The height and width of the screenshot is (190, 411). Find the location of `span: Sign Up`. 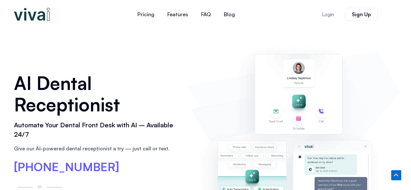

span: Sign Up is located at coordinates (362, 14).